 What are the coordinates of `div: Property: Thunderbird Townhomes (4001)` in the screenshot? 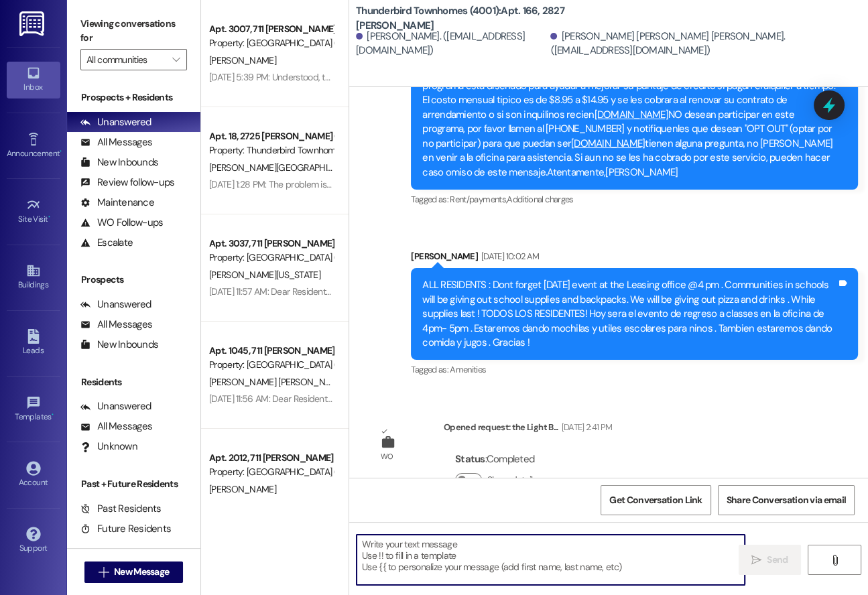 It's located at (271, 150).